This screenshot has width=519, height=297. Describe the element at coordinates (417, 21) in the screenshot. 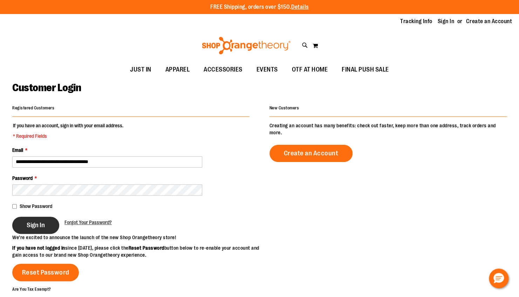

I see `a: Tracking Info` at that location.